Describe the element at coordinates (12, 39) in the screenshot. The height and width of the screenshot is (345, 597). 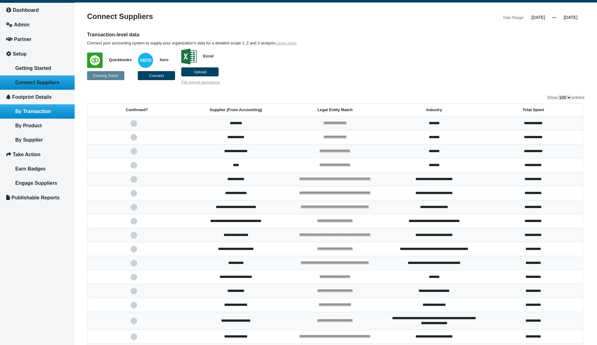
I see `div: Navigation go back` at that location.